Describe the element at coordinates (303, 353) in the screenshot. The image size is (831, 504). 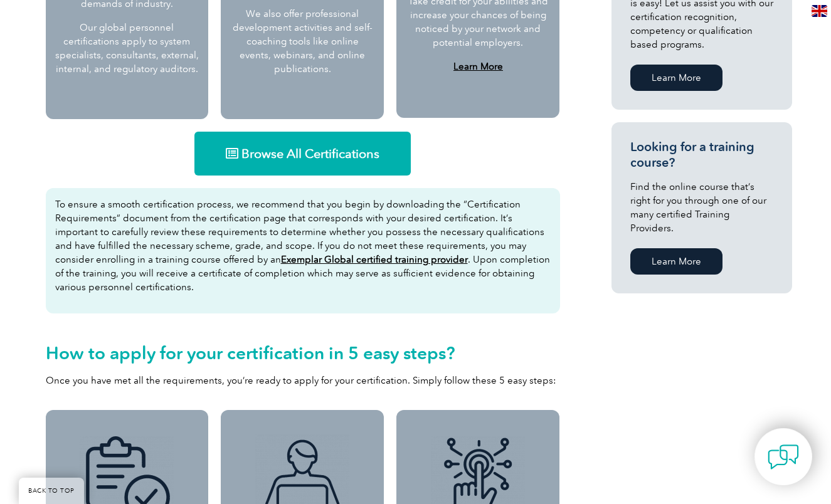
I see `h2: How to apply for your certification in 5 easy steps?` at that location.